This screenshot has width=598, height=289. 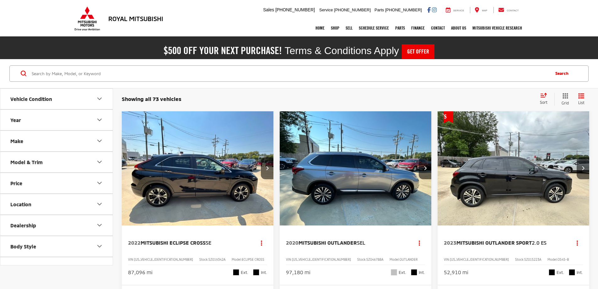 What do you see at coordinates (375, 259) in the screenshot?
I see `span: SZ046788A` at bounding box center [375, 259].